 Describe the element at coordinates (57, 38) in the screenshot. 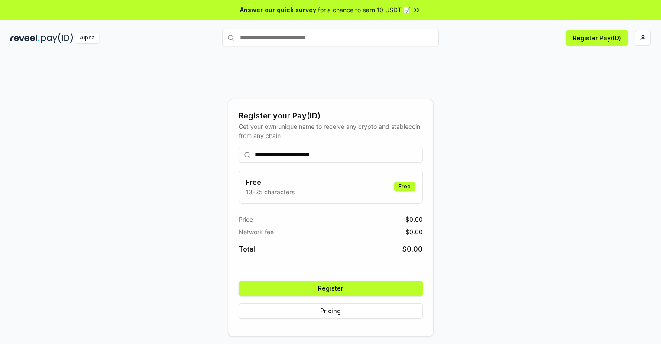

I see `img: pay_id` at that location.